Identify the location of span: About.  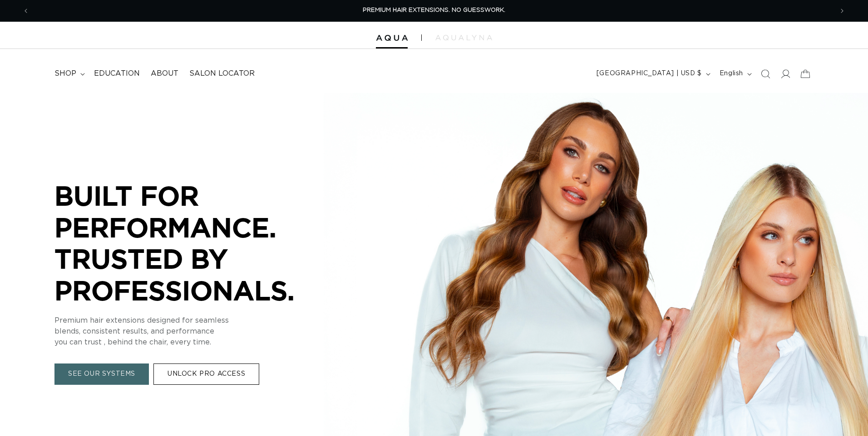
(164, 73).